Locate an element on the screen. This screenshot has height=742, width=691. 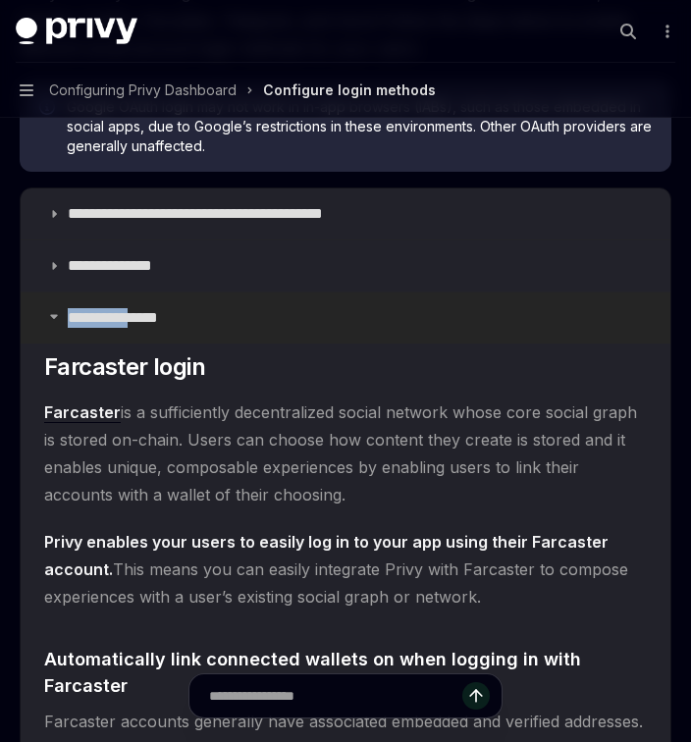
strong: Privy enables your users to easily log in to your app using their Farcaster account. is located at coordinates (326, 555).